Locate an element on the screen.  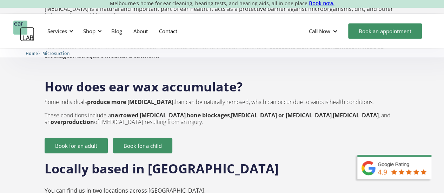
span: Microsuction is located at coordinates (56, 53).